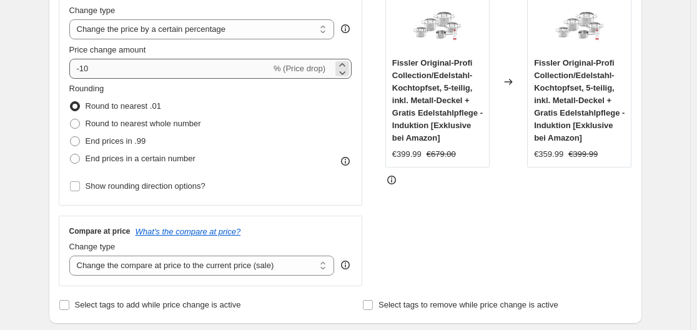  Describe the element at coordinates (146, 186) in the screenshot. I see `span: Show rounding direction options?` at that location.